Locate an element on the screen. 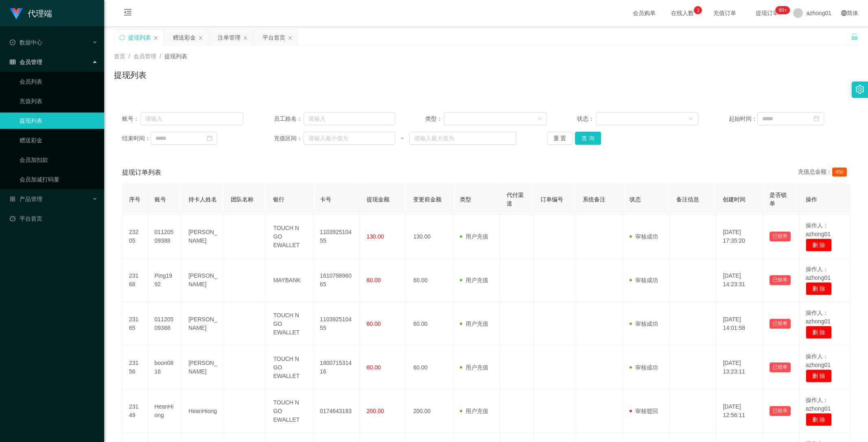 Image resolution: width=868 pixels, height=442 pixels. td: 23156 is located at coordinates (135, 367).